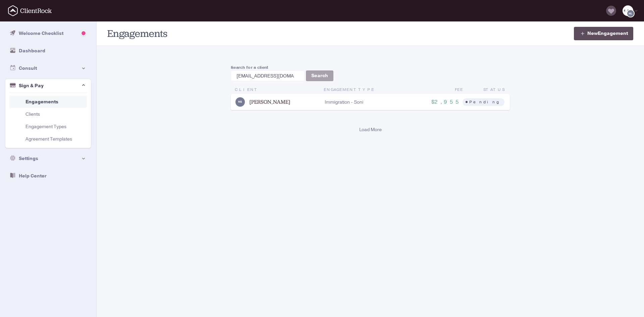  What do you see at coordinates (320, 76) in the screenshot?
I see `button: Search` at bounding box center [320, 76].